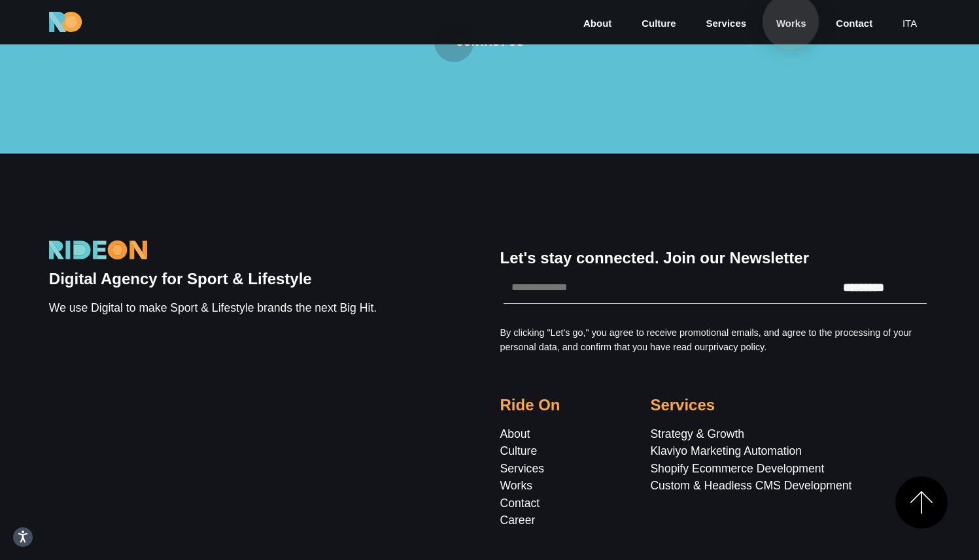  What do you see at coordinates (226, 279) in the screenshot?
I see `h5: Digital Agency for Sport & Lifestyle` at bounding box center [226, 279].